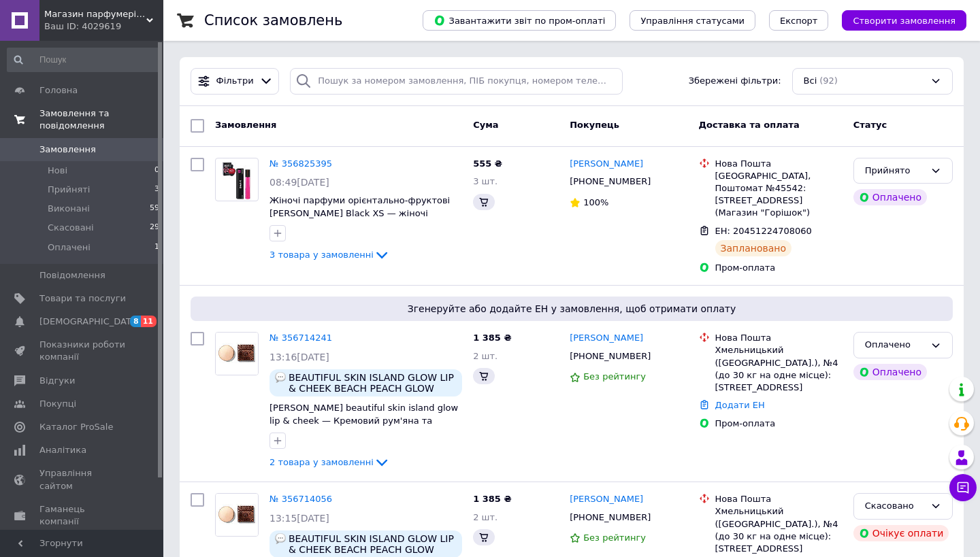  What do you see at coordinates (69, 209) in the screenshot?
I see `span: Виконані` at bounding box center [69, 209].